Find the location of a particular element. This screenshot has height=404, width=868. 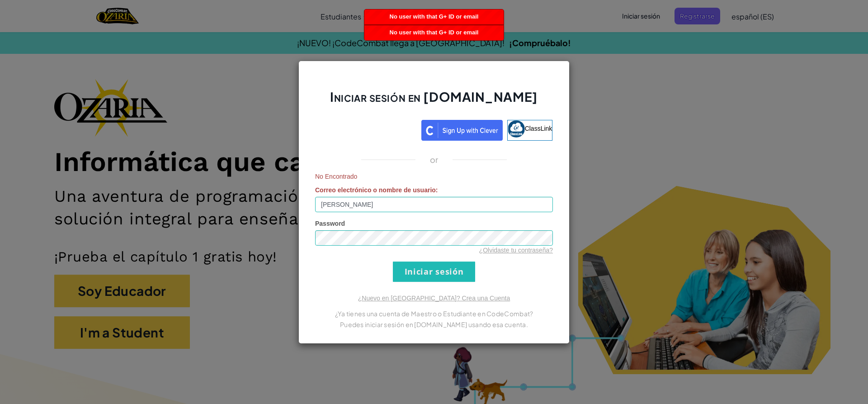

p: or is located at coordinates (434, 159).